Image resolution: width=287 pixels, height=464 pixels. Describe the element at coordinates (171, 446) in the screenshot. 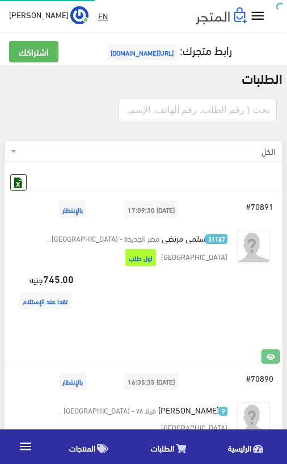

I see `a: الطلبات` at that location.